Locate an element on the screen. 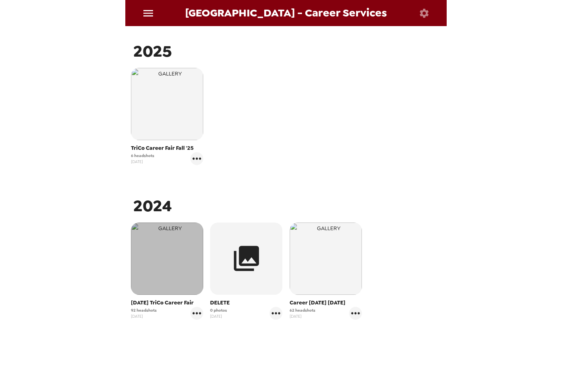 The height and width of the screenshot is (392, 572). span: DELETE is located at coordinates (246, 303).